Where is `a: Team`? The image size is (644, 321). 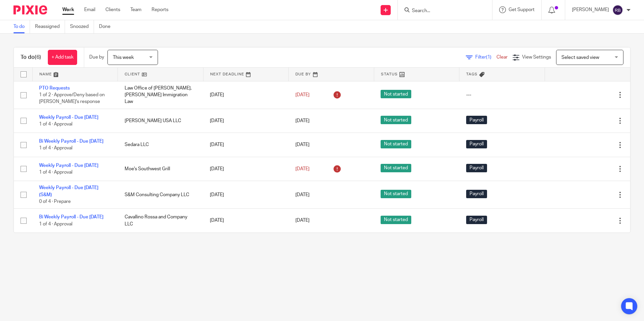
a: Team is located at coordinates (136, 9).